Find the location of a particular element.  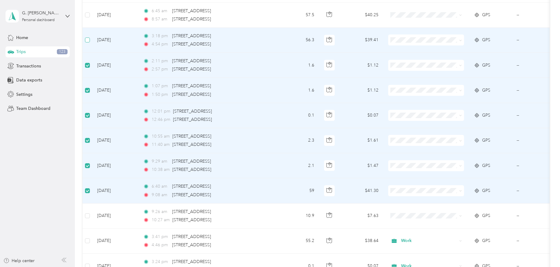

td: $1.61 is located at coordinates (362, 141).